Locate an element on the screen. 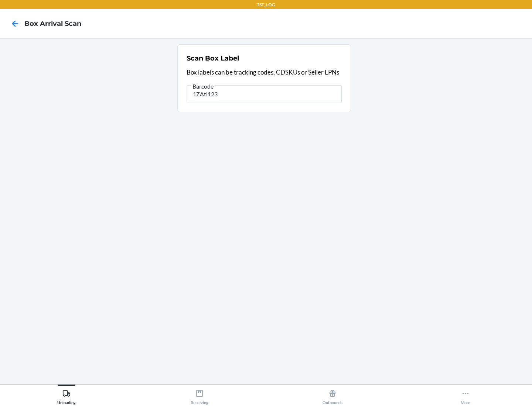 This screenshot has width=532, height=406. button: Outbounds is located at coordinates (332, 394).